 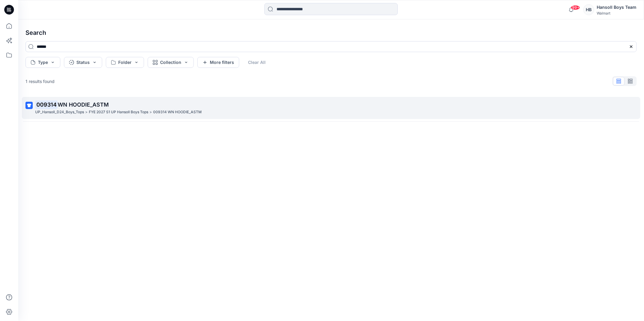 What do you see at coordinates (589, 9) in the screenshot?
I see `div: HB` at bounding box center [589, 9].